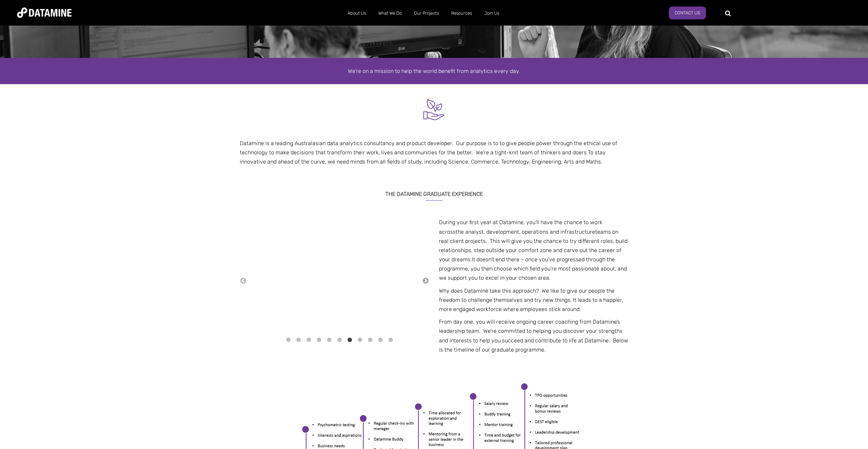 This screenshot has width=868, height=449. I want to click on a: Resources, so click(461, 14).